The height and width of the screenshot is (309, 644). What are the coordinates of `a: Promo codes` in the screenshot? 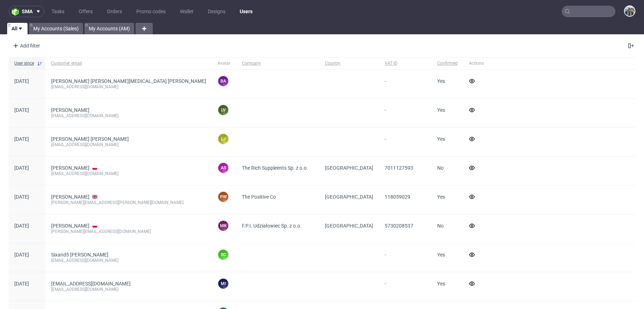 It's located at (151, 12).